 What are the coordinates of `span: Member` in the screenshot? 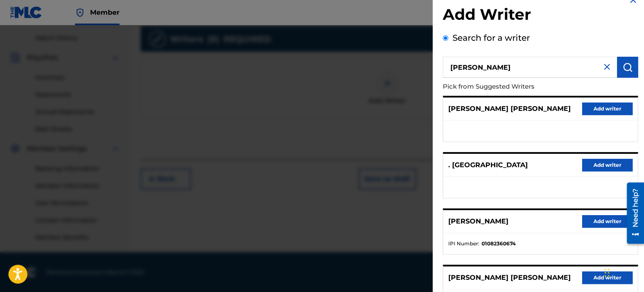 It's located at (104, 12).